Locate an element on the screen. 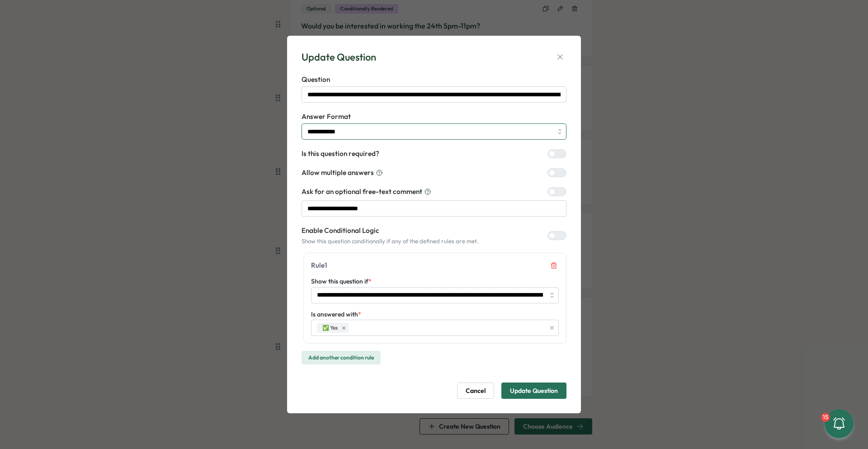 This screenshot has height=449, width=868. label: Is answered with is located at coordinates (336, 315).